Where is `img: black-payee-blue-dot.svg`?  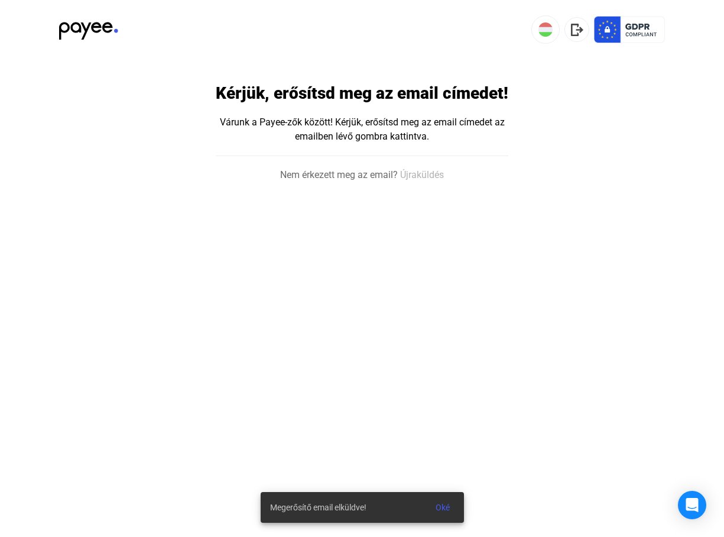
img: black-payee-blue-dot.svg is located at coordinates (89, 27).